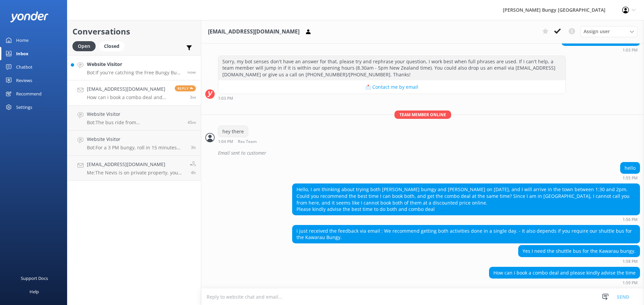 The height and width of the screenshot is (305, 644). I want to click on div: Inbox, so click(22, 54).